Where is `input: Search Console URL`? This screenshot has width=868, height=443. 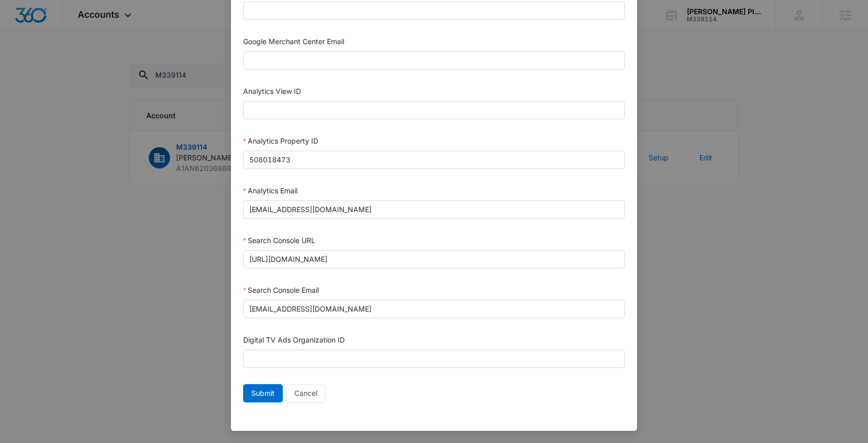
input: Search Console URL is located at coordinates (434, 259).